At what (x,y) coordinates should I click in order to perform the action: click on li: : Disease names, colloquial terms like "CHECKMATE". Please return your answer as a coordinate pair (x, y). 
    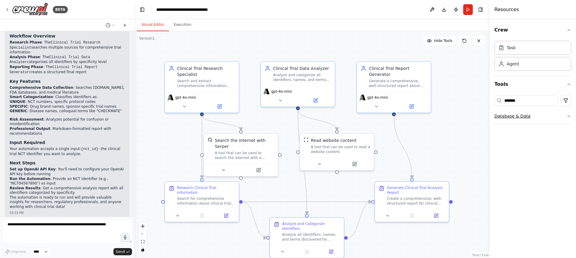
    Looking at the image, I should click on (67, 111).